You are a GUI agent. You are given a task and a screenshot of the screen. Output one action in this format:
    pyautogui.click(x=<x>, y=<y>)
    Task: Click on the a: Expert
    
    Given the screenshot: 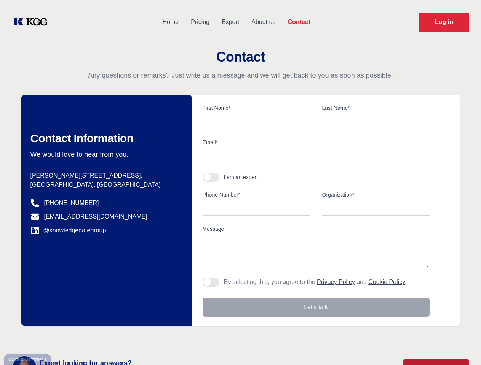 What is the action you would take?
    pyautogui.click(x=230, y=22)
    